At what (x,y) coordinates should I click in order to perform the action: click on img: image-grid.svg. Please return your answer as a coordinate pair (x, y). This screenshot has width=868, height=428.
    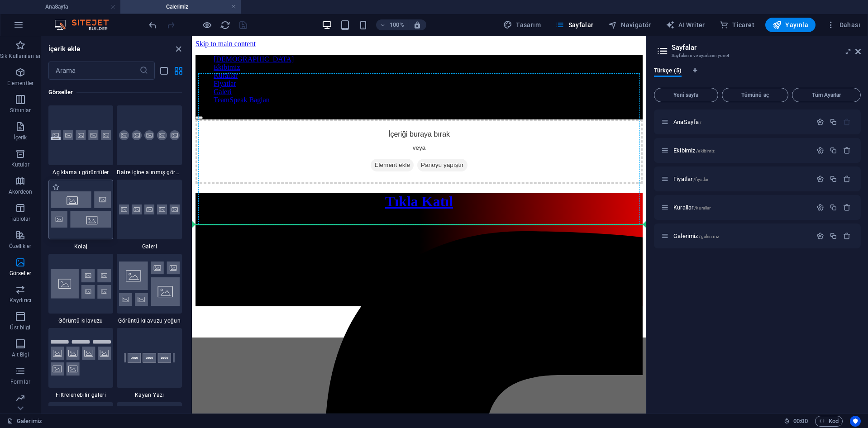
    Looking at the image, I should click on (81, 284).